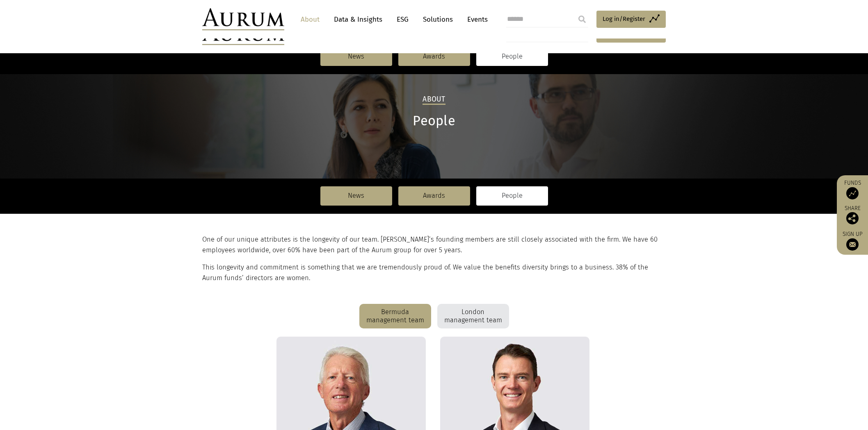  Describe the element at coordinates (853, 218) in the screenshot. I see `img: Share this post` at that location.